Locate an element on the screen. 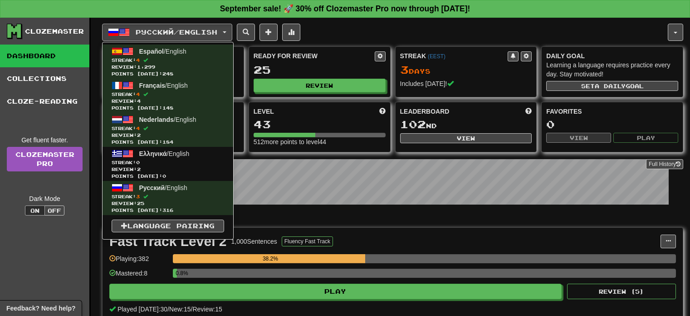  button: Русский/English is located at coordinates (167, 32).